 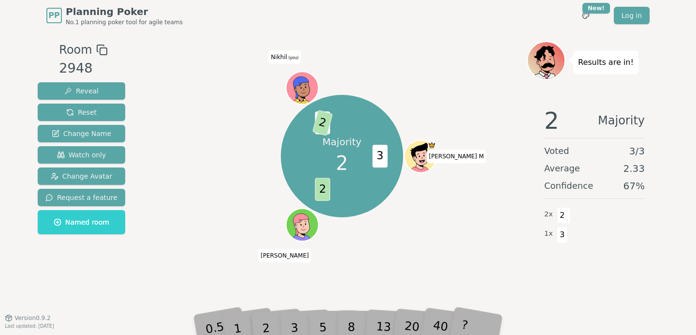 I want to click on button: Version0.9.2, so click(x=28, y=318).